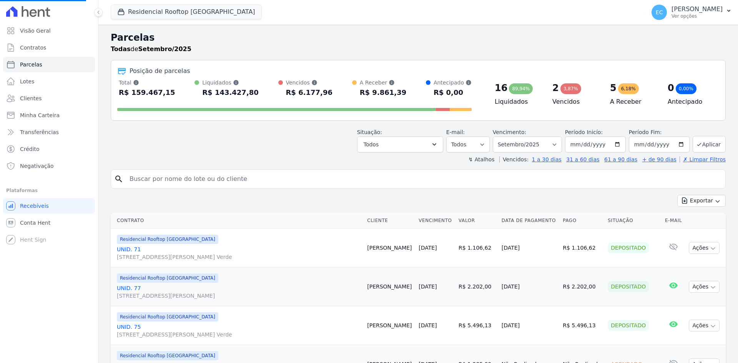 The height and width of the screenshot is (363, 738). What do you see at coordinates (121, 49) in the screenshot?
I see `strong: Todas` at bounding box center [121, 49].